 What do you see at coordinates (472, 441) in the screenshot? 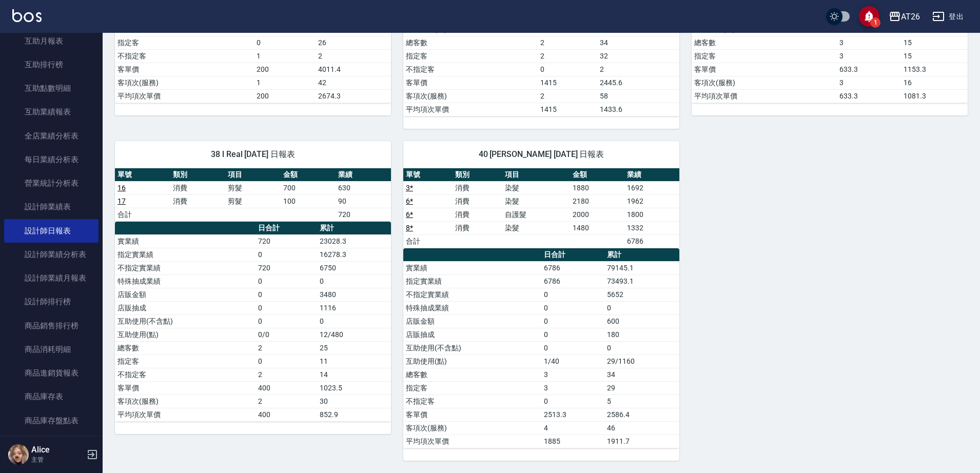
I see `td: 平均項次單價` at bounding box center [472, 441].